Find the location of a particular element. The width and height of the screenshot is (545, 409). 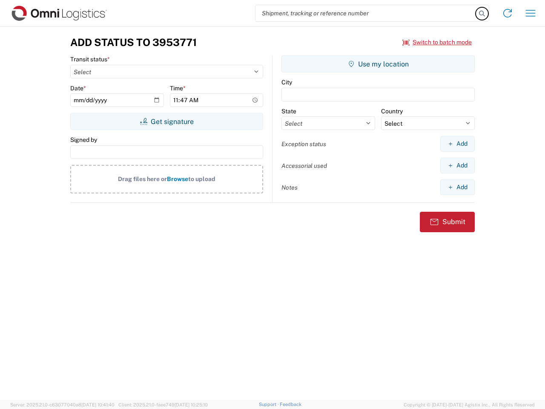

span: to upload is located at coordinates (202, 179).